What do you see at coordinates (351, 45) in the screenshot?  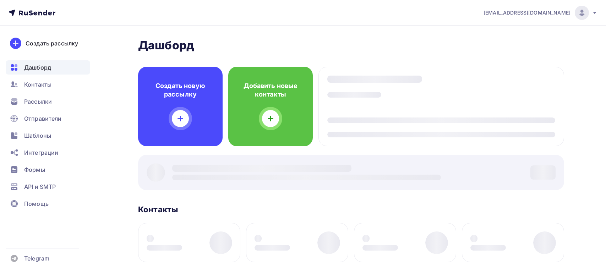 I see `h2: Дашборд` at bounding box center [351, 45].